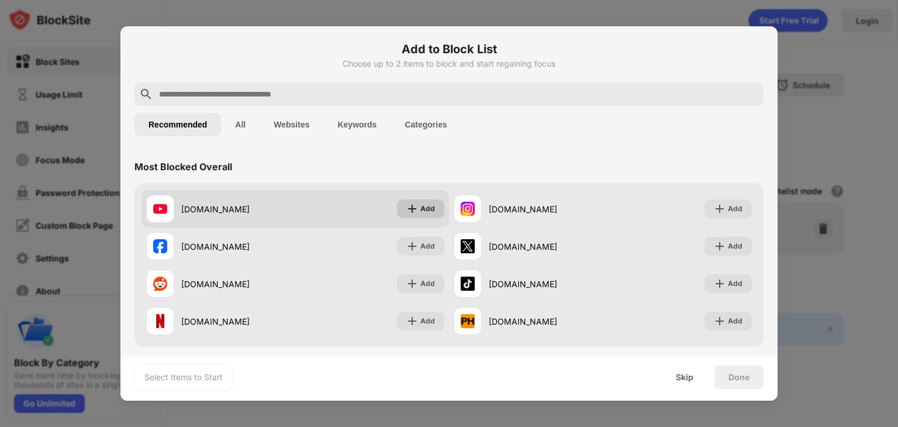 The height and width of the screenshot is (427, 898). What do you see at coordinates (240, 125) in the screenshot?
I see `button: All` at bounding box center [240, 125].